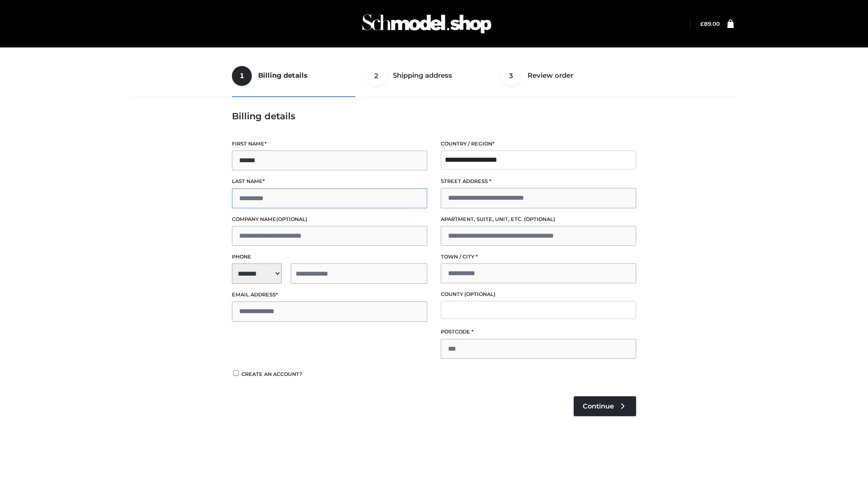 The height and width of the screenshot is (488, 868). Describe the element at coordinates (538, 143) in the screenshot. I see `label: Country / Region` at that location.